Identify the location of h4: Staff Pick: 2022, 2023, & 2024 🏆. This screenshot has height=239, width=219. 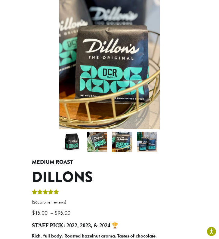
(109, 225).